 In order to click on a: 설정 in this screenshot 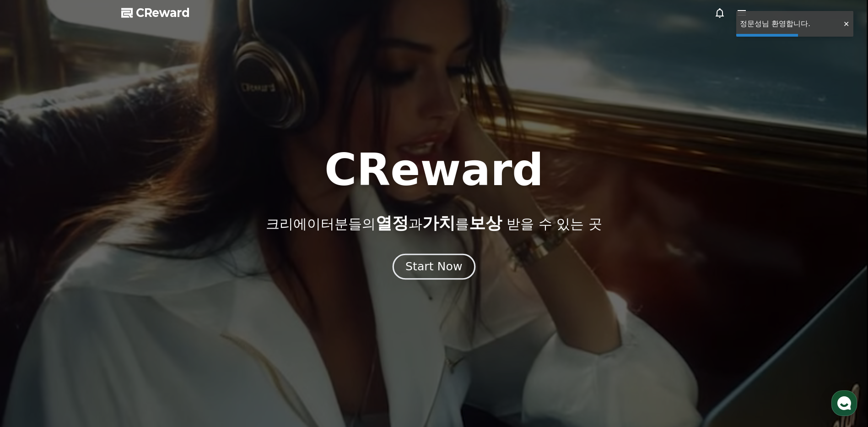, I will do `click(147, 302)`.